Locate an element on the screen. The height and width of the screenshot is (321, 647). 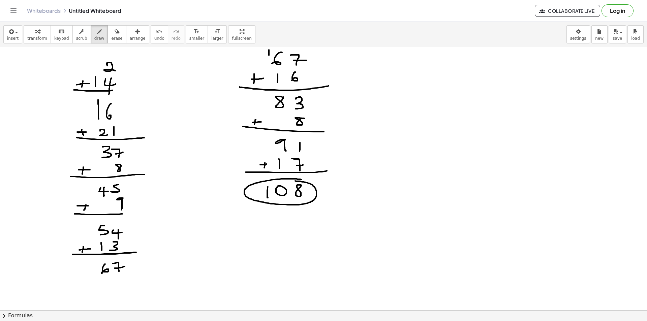
button: Collaborate Live is located at coordinates (567, 11).